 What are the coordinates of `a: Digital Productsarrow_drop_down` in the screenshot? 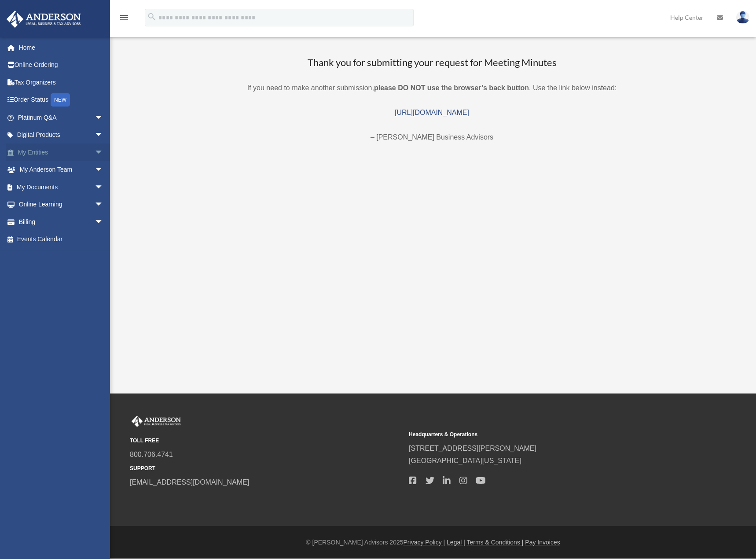 It's located at (61, 135).